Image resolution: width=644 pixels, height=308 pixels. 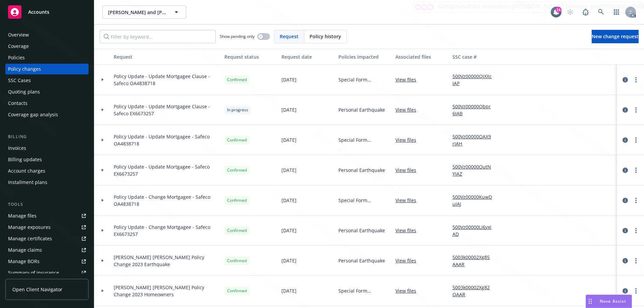 What do you see at coordinates (47, 227) in the screenshot?
I see `a: Manage exposures` at bounding box center [47, 227].